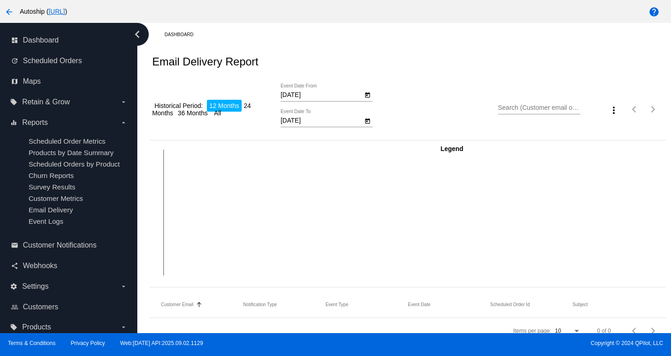 This screenshot has width=671, height=356. I want to click on span: Churn Reports, so click(51, 175).